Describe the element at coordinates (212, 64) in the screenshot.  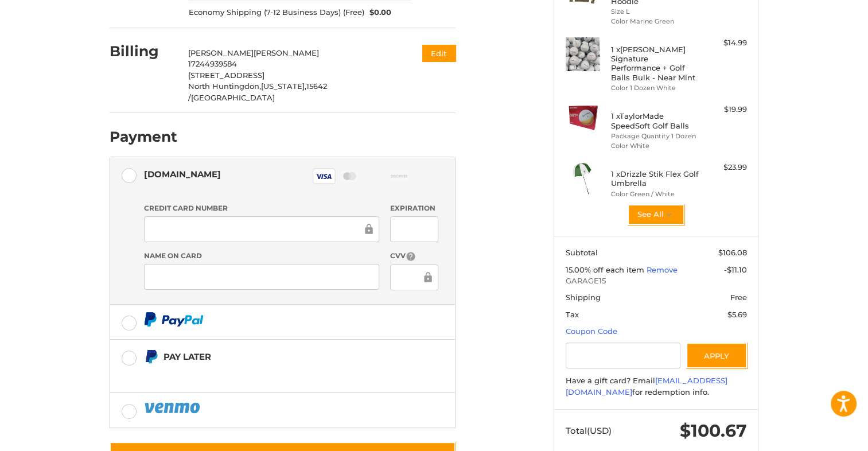
I see `span: 17244939584` at that location.